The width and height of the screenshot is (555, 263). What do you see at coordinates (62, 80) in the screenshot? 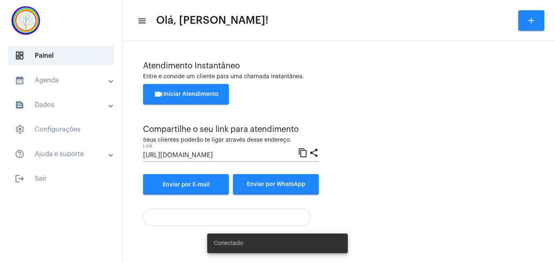
I see `mat-panel-title: Agenda` at bounding box center [62, 80].